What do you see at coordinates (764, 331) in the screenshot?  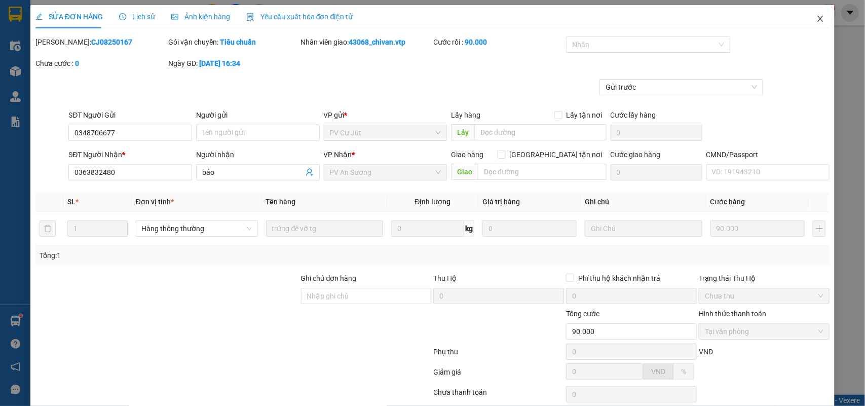 I see `span: Tại văn phòng` at bounding box center [764, 331].